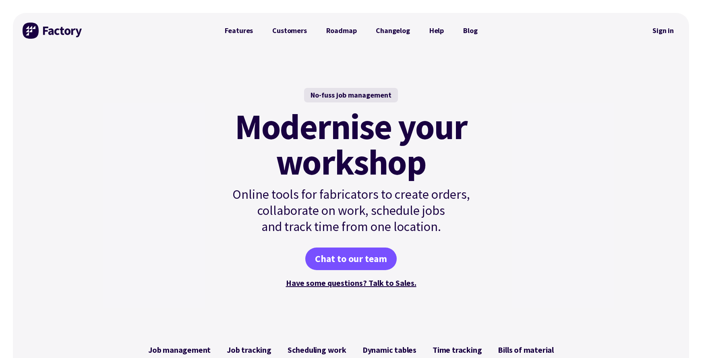 The height and width of the screenshot is (358, 702). I want to click on div: No-fuss job management, so click(351, 95).